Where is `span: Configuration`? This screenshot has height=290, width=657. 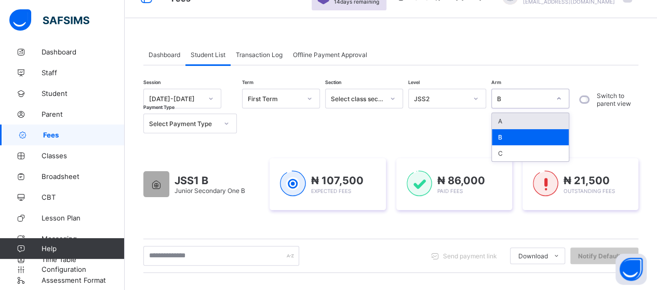
span: Configuration is located at coordinates (83, 270).